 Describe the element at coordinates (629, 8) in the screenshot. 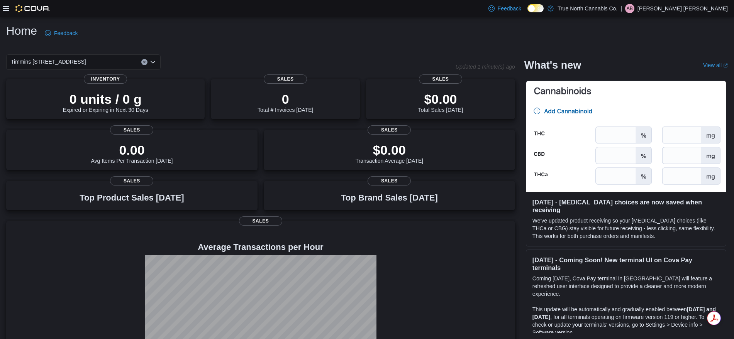

I see `div: Austen Bourgon` at that location.